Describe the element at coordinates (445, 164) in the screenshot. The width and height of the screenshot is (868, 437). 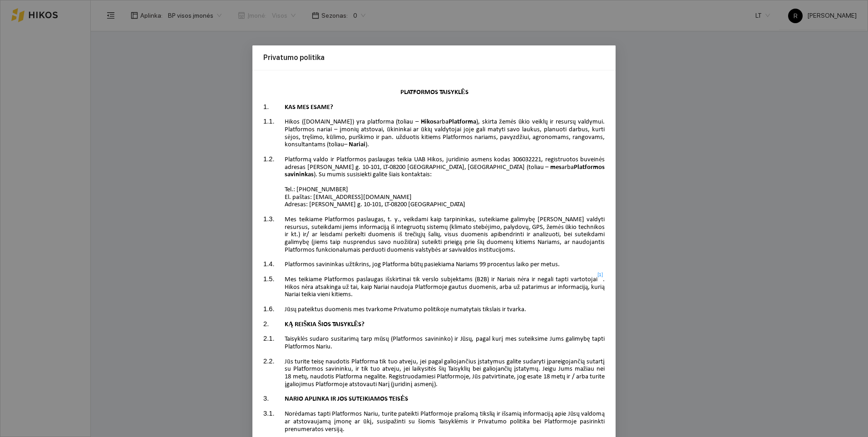
I see `span: Platformą valdo ir Platformos paslaugas teikia UAB Hikos, juridinio asmens kodas 306032221, regis...` at that location.